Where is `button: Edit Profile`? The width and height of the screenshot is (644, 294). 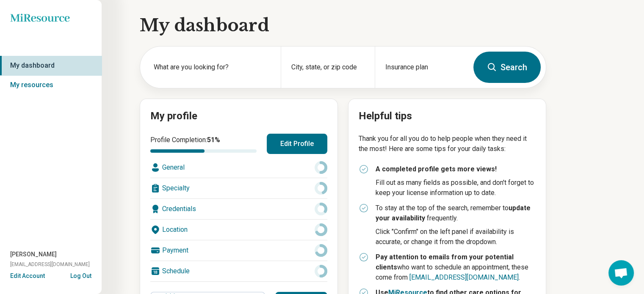 button: Edit Profile is located at coordinates (297, 144).